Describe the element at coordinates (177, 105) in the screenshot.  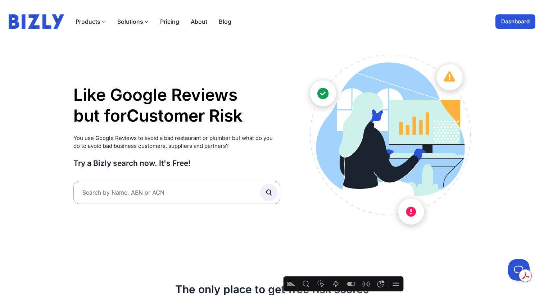
I see `h1: Like Google Reviews but for` at that location.